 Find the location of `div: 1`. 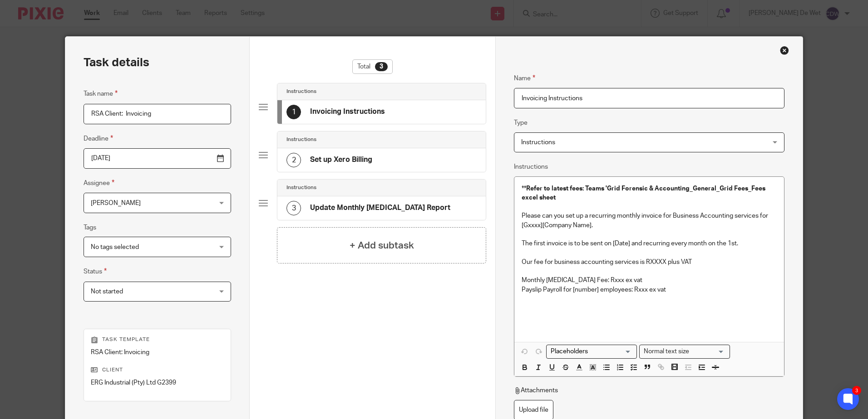

div: 1 is located at coordinates (294, 112).